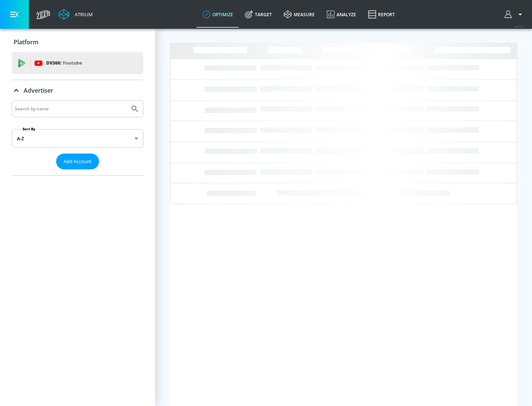  I want to click on a: Report, so click(381, 14).